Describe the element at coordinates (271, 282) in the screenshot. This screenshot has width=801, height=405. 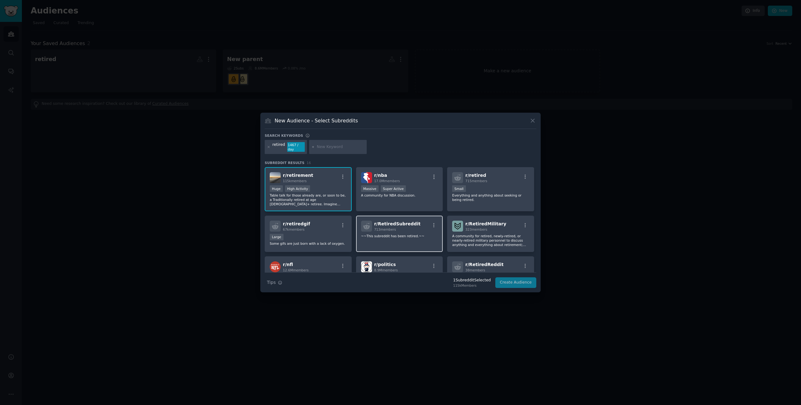
I see `span: Tips` at that location.